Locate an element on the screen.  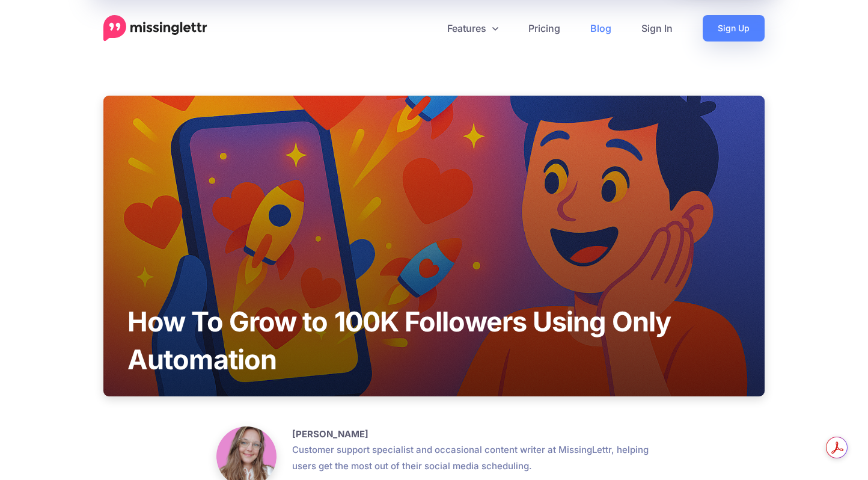
a: Sign In is located at coordinates (658, 28).